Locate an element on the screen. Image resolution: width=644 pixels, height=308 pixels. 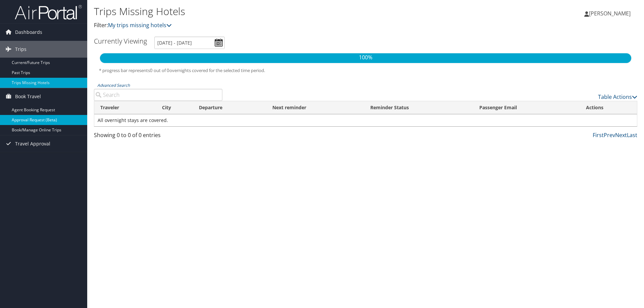
th: City: activate to sort column ascending is located at coordinates (174, 107).